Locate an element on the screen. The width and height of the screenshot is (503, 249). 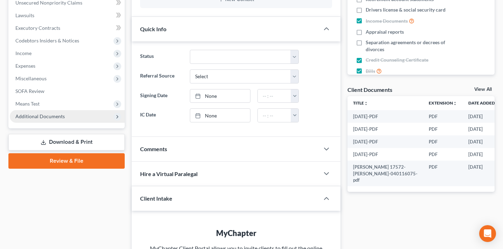
div: MyChapter is located at coordinates (236, 233).